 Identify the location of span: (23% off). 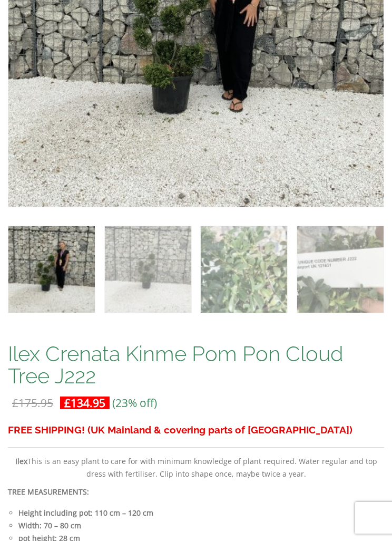
(134, 403).